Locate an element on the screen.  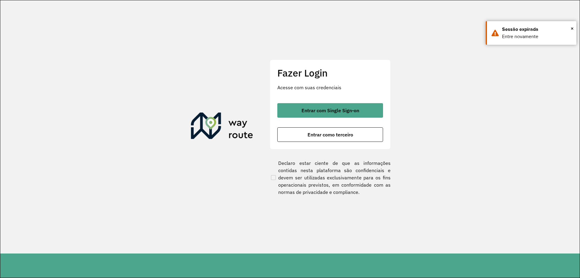
h2: Fazer Login is located at coordinates (330, 73).